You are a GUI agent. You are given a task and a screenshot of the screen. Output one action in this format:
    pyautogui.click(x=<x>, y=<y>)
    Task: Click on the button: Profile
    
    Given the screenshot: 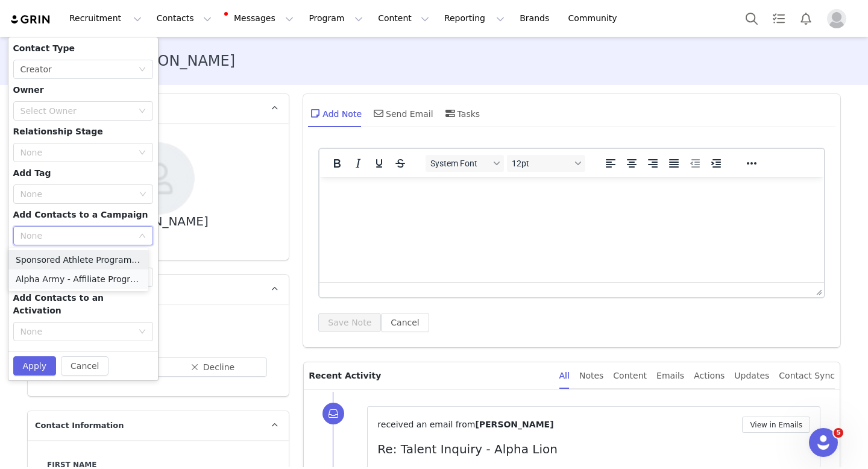 What is the action you would take?
    pyautogui.click(x=839, y=19)
    